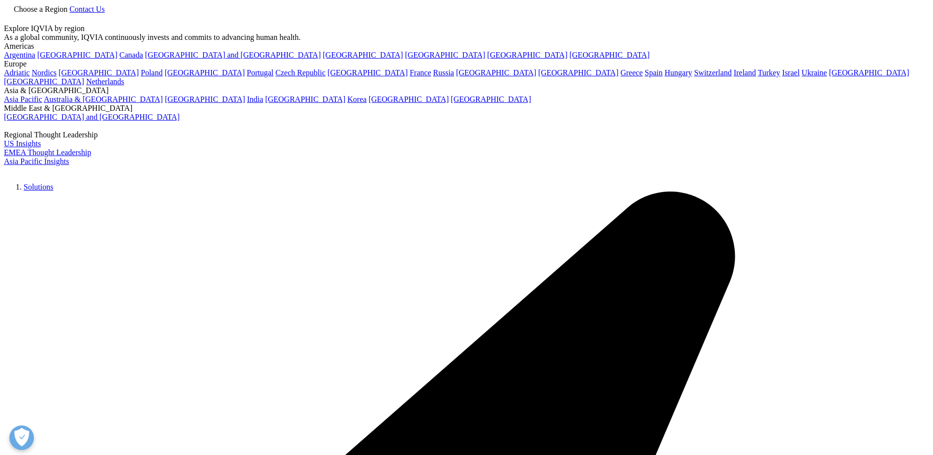  I want to click on span: Choose a Region, so click(40, 9).